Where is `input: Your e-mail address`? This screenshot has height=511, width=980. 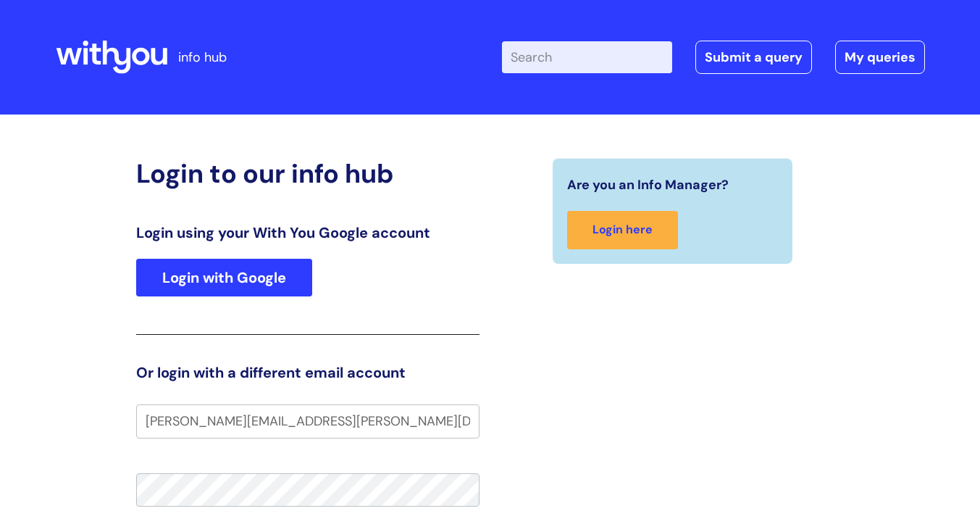
input: Your e-mail address is located at coordinates (308, 421).